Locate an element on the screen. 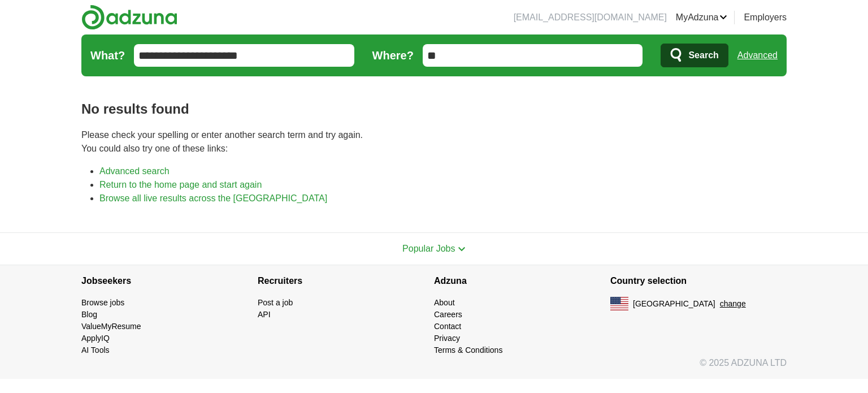 This screenshot has width=868, height=393. a: Post a job is located at coordinates (275, 302).